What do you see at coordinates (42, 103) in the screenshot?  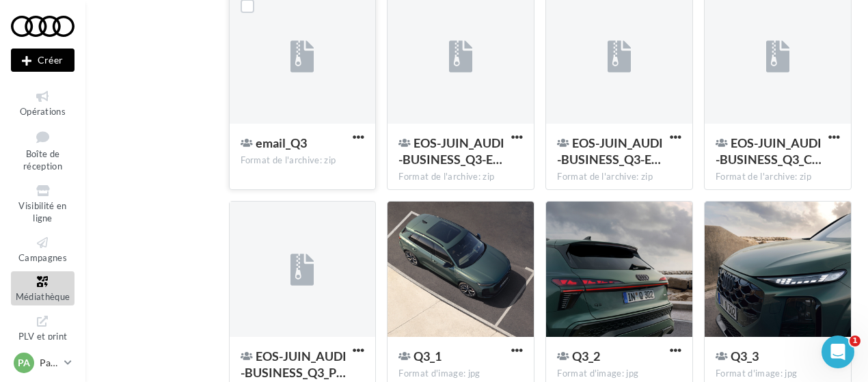 I see `a: Opérations` at bounding box center [42, 103].